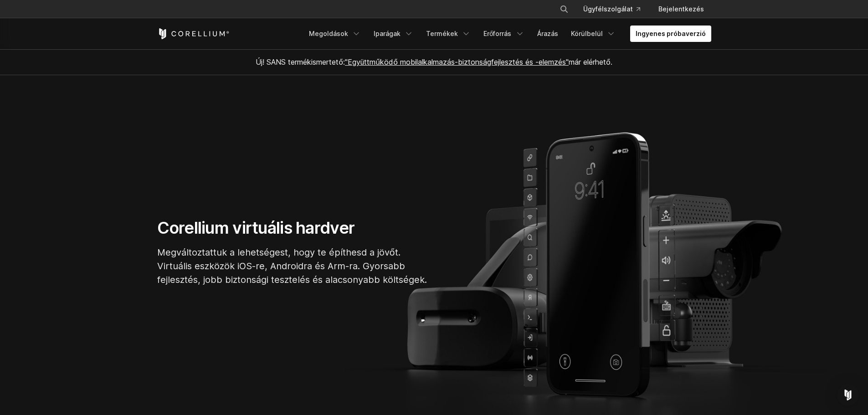 This screenshot has width=868, height=415. I want to click on font: "Együttműködő mobilalkalmazás-biztonságfejlesztés és -elemzés", so click(457, 62).